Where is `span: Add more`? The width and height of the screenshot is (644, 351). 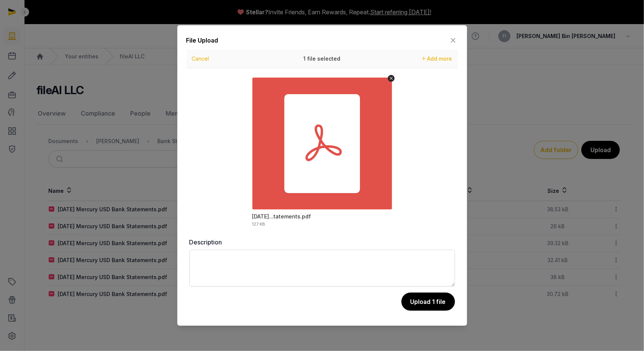 span: Add more is located at coordinates (440, 58).